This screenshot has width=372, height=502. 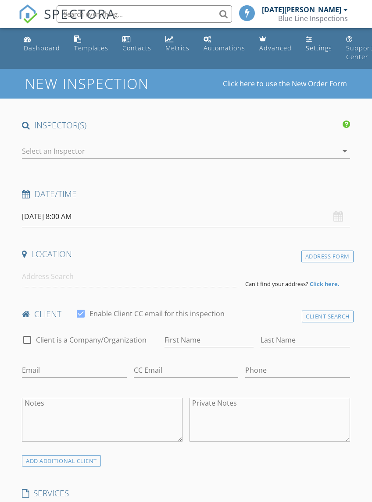 I want to click on input: Select date, so click(x=185, y=216).